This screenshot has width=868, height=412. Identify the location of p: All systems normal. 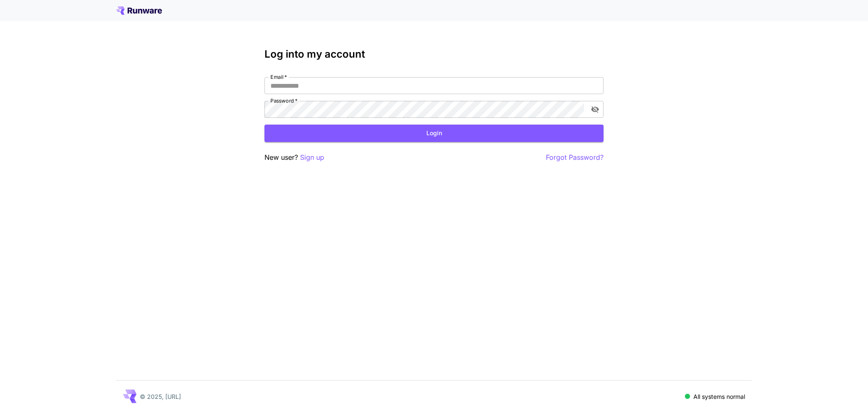
(719, 396).